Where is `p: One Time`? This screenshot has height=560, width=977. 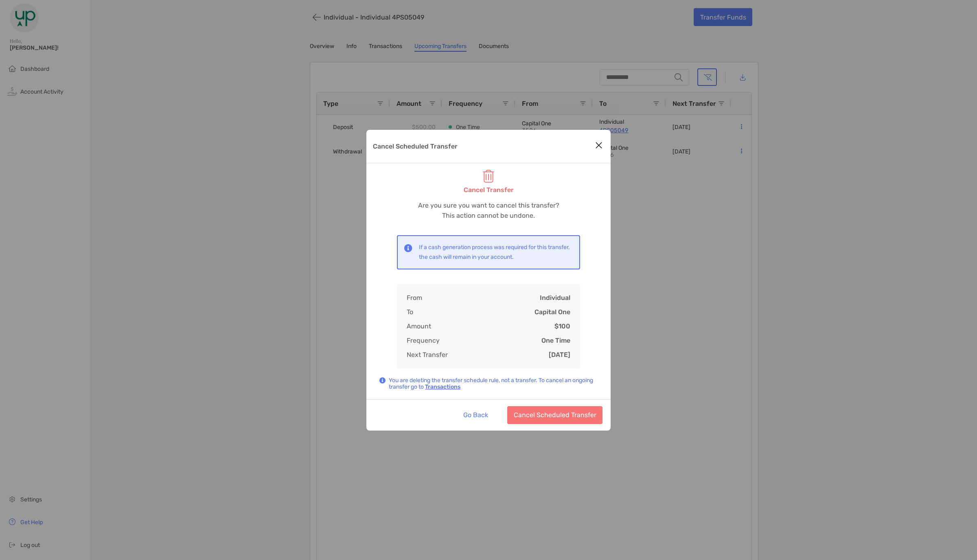 p: One Time is located at coordinates (556, 340).